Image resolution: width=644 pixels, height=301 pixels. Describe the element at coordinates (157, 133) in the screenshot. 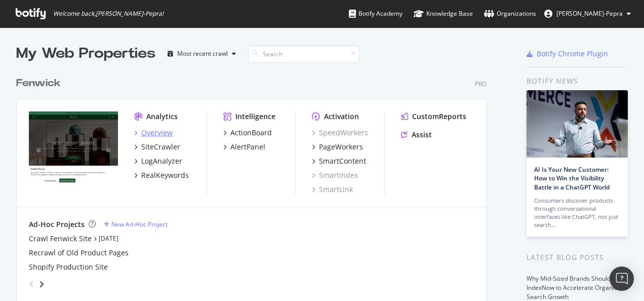

I see `div: Overview` at that location.